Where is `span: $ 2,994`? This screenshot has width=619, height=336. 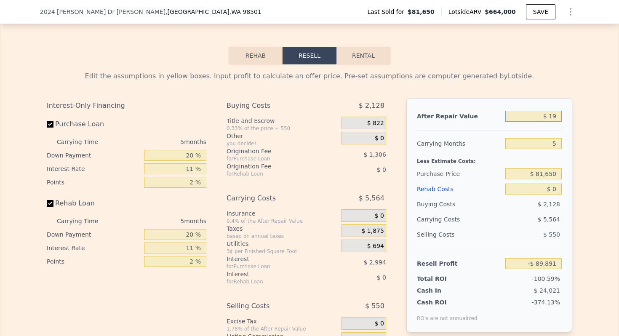 span: $ 2,994 is located at coordinates (374, 262).